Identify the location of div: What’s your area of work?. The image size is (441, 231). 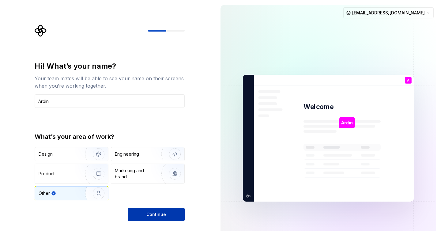
(110, 137).